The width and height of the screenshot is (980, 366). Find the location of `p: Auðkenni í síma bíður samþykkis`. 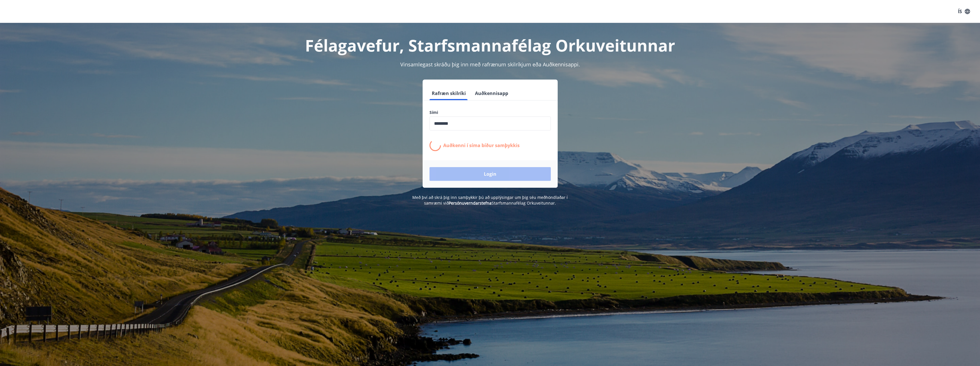

p: Auðkenni í síma bíður samþykkis is located at coordinates (481, 145).